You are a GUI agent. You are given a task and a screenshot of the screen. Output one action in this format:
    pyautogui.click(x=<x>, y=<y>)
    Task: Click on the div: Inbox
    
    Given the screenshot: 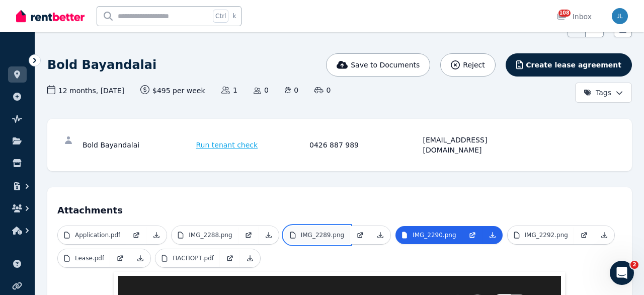 What is the action you would take?
    pyautogui.click(x=574, y=17)
    